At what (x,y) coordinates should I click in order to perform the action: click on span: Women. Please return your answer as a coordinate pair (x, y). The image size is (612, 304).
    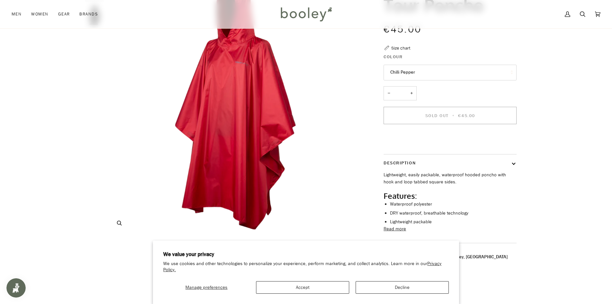
    Looking at the image, I should click on (40, 14).